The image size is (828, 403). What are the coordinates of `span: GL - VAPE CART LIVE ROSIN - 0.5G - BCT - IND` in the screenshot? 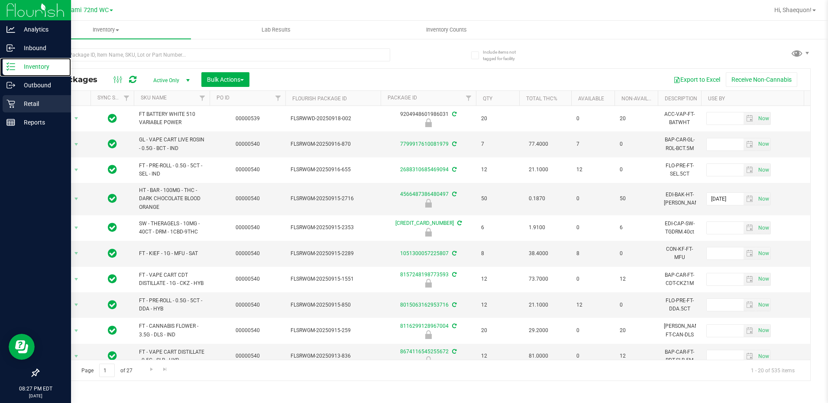 It's located at (171, 144).